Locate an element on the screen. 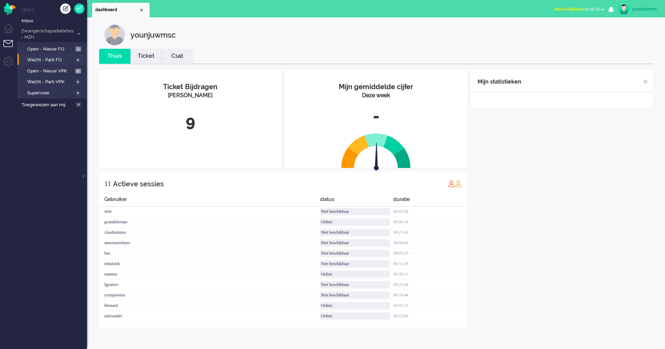  div: Close tab is located at coordinates (142, 10).